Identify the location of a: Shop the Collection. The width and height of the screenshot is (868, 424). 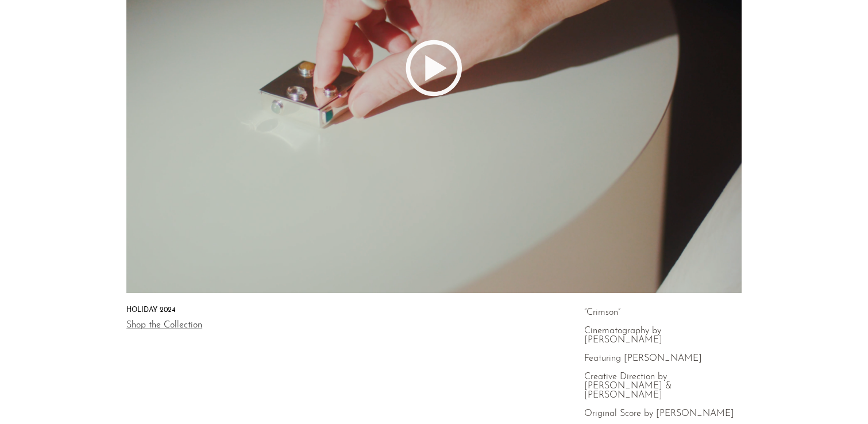
(164, 325).